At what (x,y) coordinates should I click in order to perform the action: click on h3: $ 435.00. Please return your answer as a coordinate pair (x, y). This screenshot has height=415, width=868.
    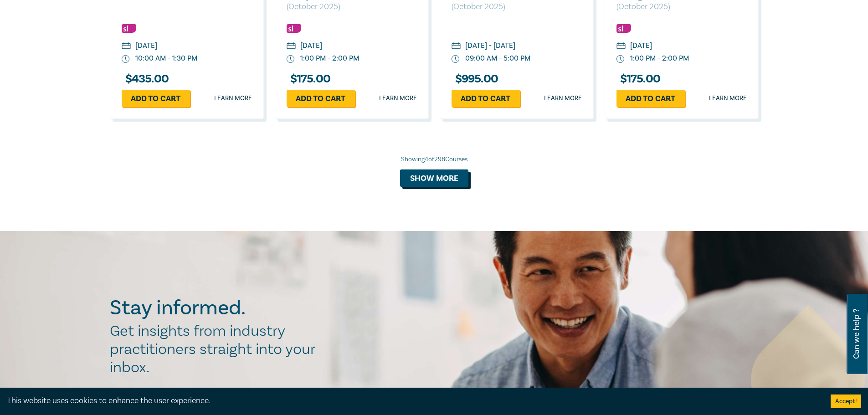
    Looking at the image, I should click on (145, 78).